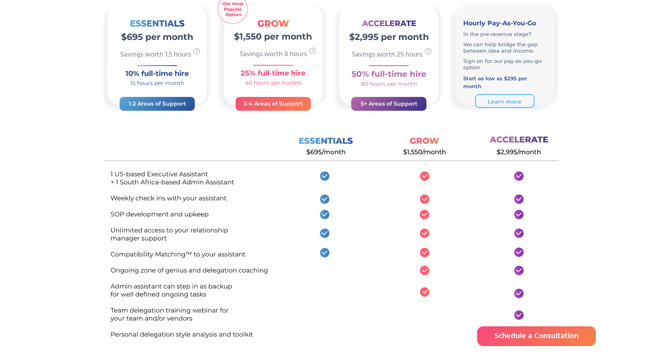 This screenshot has width=662, height=354. Describe the element at coordinates (273, 73) in the screenshot. I see `h3: 25% full-time hire` at that location.